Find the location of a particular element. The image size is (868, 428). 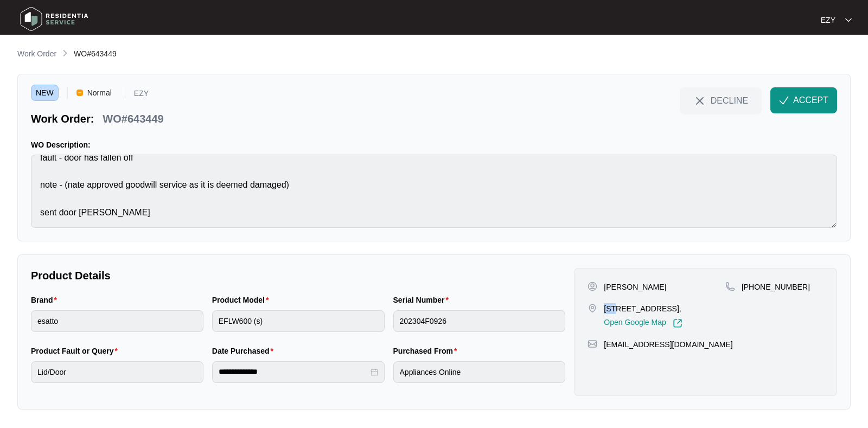

img: dropdown arrow is located at coordinates (848, 20).